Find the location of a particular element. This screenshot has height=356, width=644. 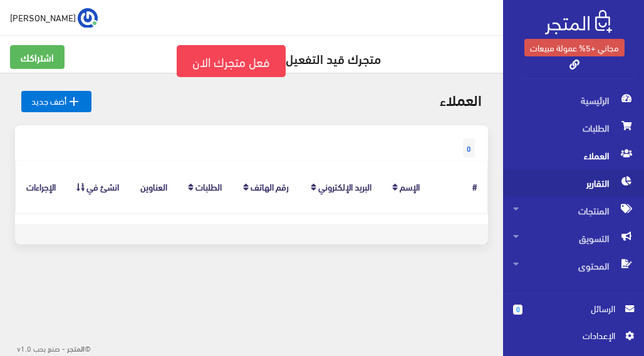

span: التقارير is located at coordinates (573, 183).